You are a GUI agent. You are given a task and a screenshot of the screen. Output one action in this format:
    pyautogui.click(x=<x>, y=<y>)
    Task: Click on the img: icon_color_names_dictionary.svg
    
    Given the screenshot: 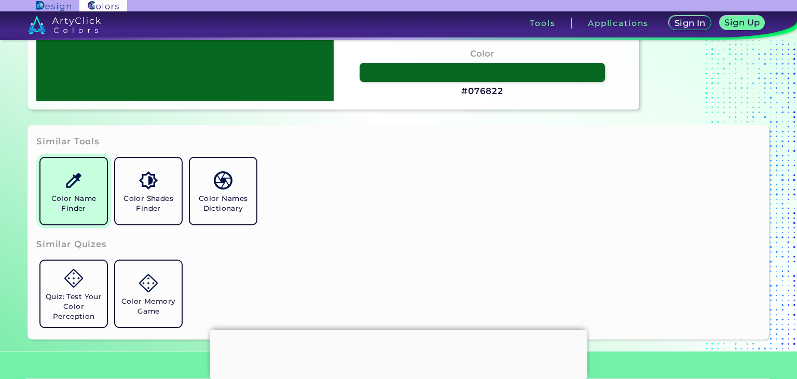 What is the action you would take?
    pyautogui.click(x=223, y=180)
    